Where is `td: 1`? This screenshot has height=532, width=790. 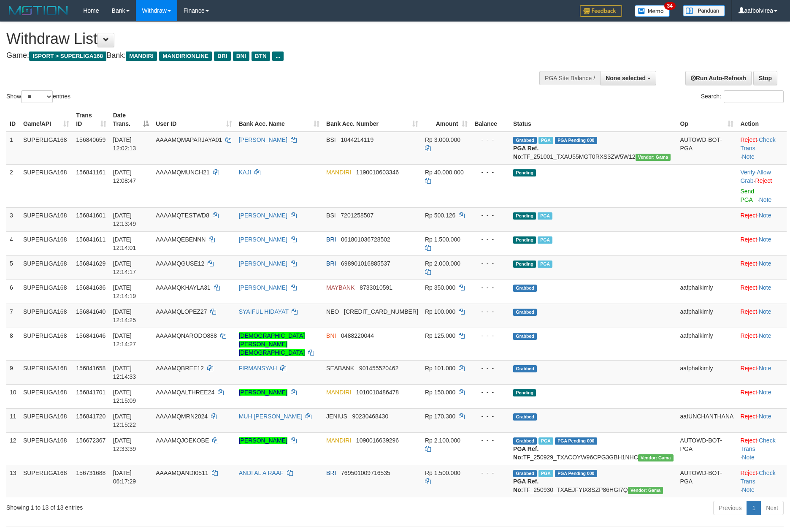
td: 1 is located at coordinates (13, 148).